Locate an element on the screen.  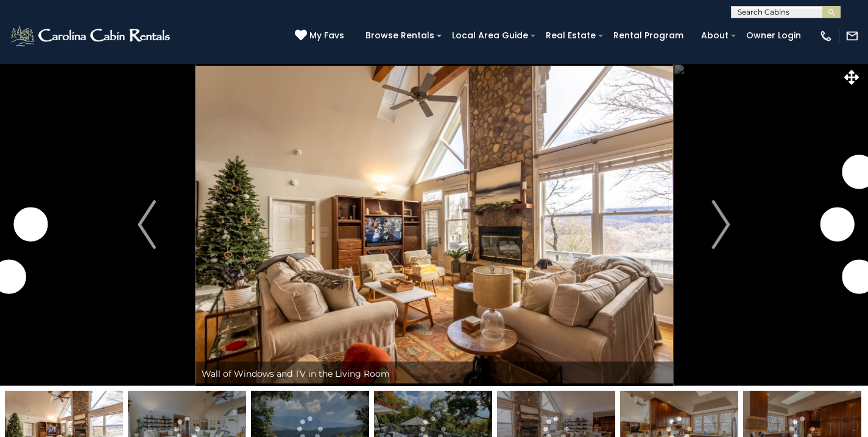
button: Previous is located at coordinates (147, 225).